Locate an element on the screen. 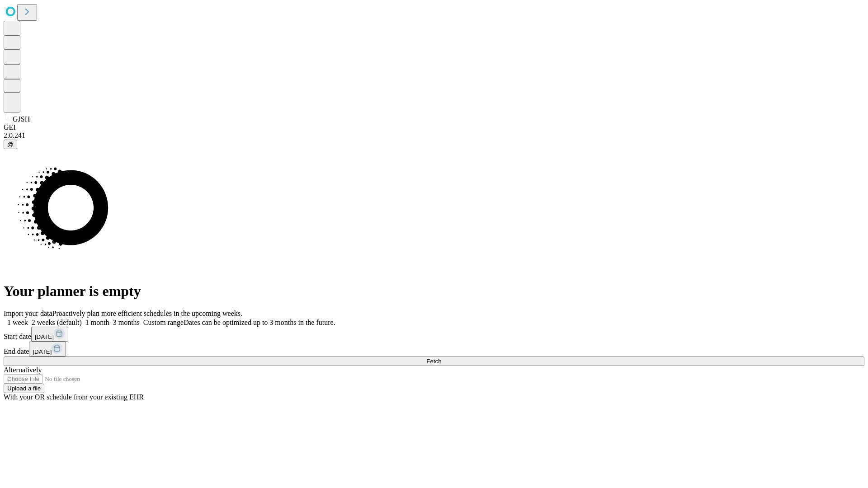 This screenshot has width=868, height=488. span: 2 weeks (default) is located at coordinates (57, 322).